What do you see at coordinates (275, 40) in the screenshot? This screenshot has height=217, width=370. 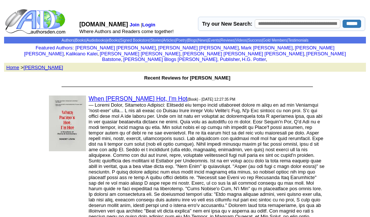 I see `a: Gold Members` at bounding box center [275, 40].